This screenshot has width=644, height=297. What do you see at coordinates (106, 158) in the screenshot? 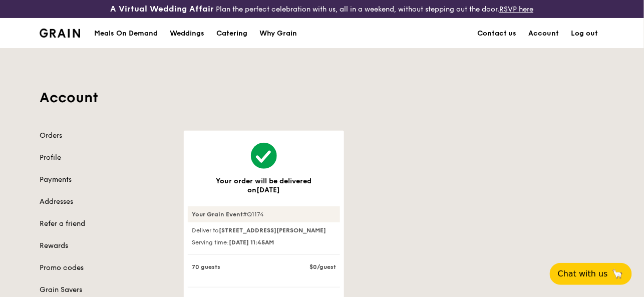
I see `a: Profile` at bounding box center [106, 158].